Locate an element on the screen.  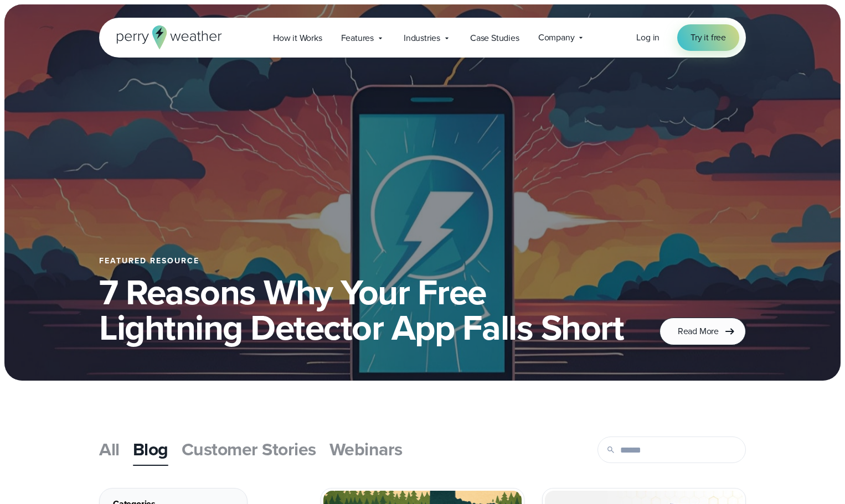
span: Try it free is located at coordinates (708, 38).